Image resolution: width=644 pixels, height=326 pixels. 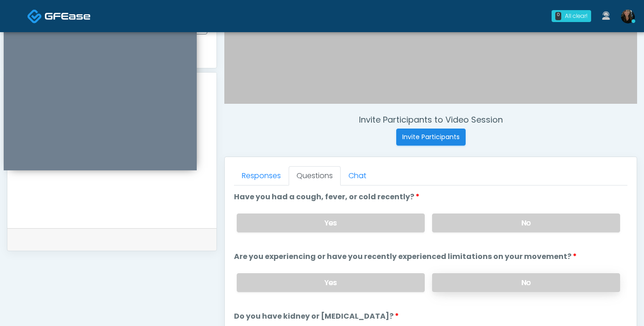 What do you see at coordinates (59, 16) in the screenshot?
I see `a: Docovia` at bounding box center [59, 16].